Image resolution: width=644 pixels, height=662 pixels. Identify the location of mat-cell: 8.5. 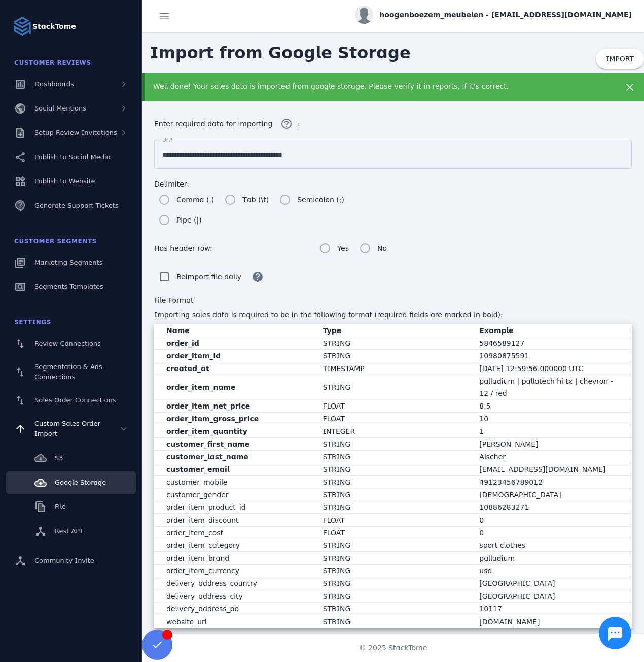
(552, 406).